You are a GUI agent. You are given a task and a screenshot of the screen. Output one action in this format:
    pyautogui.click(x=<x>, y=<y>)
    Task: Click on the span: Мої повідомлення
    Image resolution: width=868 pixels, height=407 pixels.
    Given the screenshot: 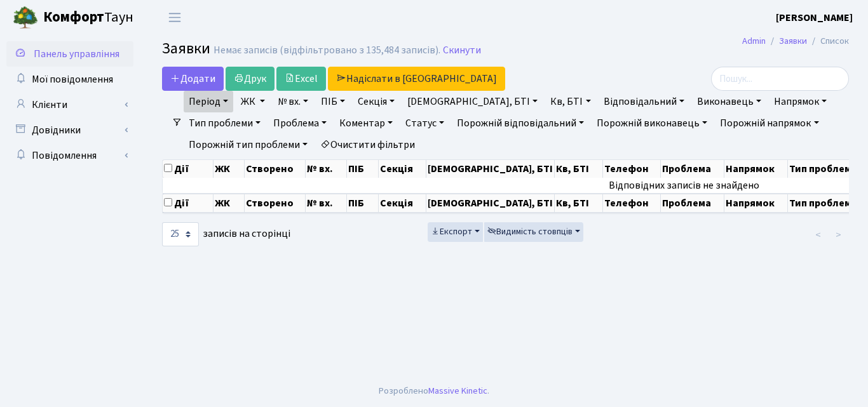 What is the action you would take?
    pyautogui.click(x=73, y=80)
    